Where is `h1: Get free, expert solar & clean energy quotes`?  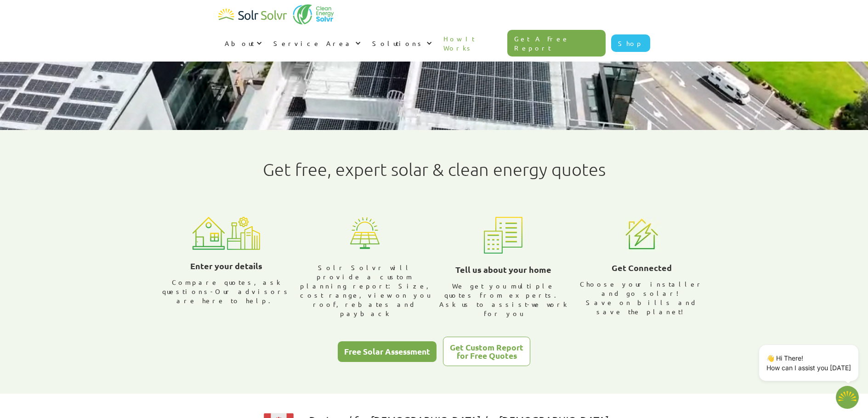 h1: Get free, expert solar & clean energy quotes is located at coordinates (434, 169).